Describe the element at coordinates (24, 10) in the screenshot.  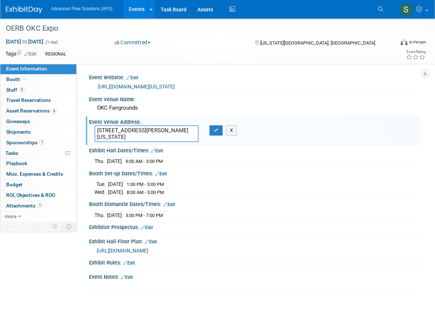
I see `img: ExhibitDay` at that location.